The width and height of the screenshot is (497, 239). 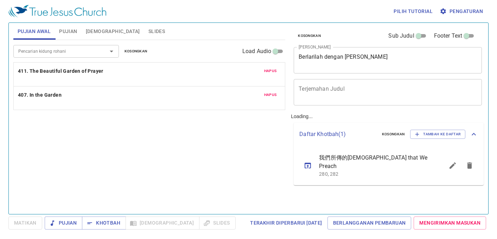 What do you see at coordinates (369, 223) in the screenshot?
I see `span: Berlangganan Pembaruan` at bounding box center [369, 223].